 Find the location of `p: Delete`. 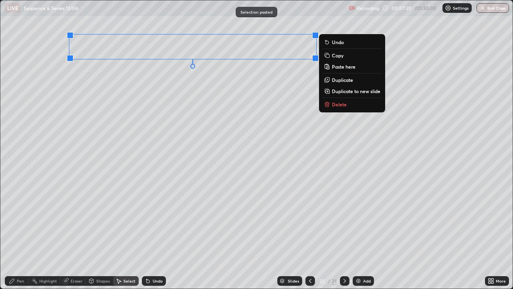

p: Delete is located at coordinates (339, 104).